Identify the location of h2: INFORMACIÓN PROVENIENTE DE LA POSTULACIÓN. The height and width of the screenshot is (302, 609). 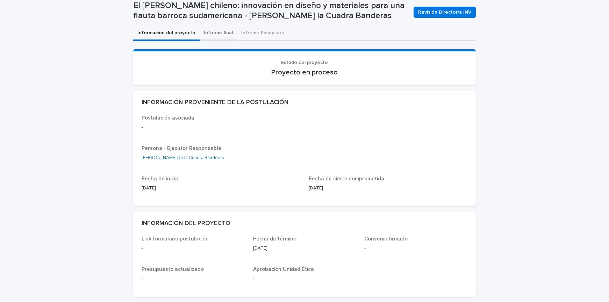
(215, 103).